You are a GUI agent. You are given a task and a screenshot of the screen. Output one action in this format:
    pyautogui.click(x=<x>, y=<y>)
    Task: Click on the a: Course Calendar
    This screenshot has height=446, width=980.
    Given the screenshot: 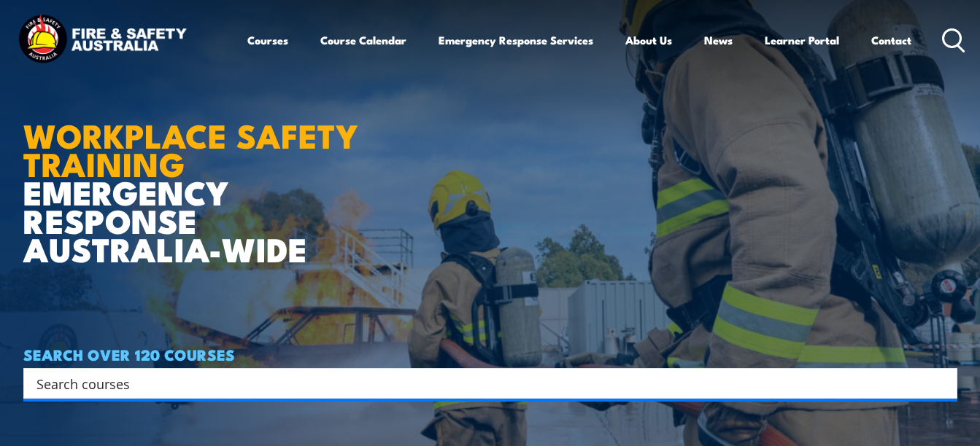 What is the action you would take?
    pyautogui.click(x=363, y=40)
    